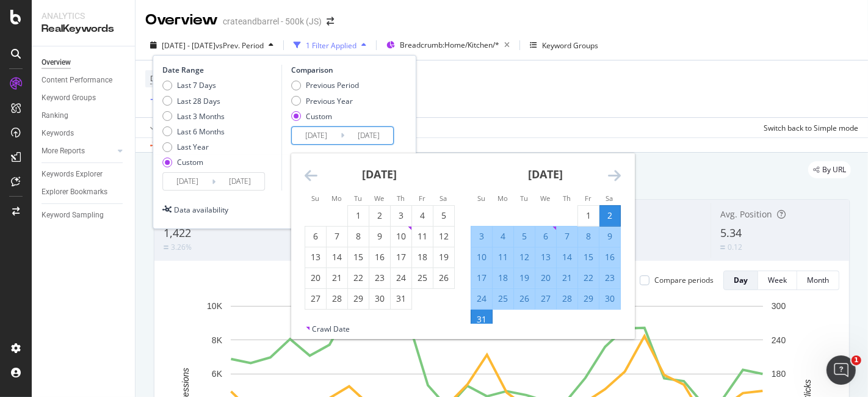 This screenshot has height=397, width=868. What do you see at coordinates (358, 257) in the screenshot?
I see `div: 15` at bounding box center [358, 257].